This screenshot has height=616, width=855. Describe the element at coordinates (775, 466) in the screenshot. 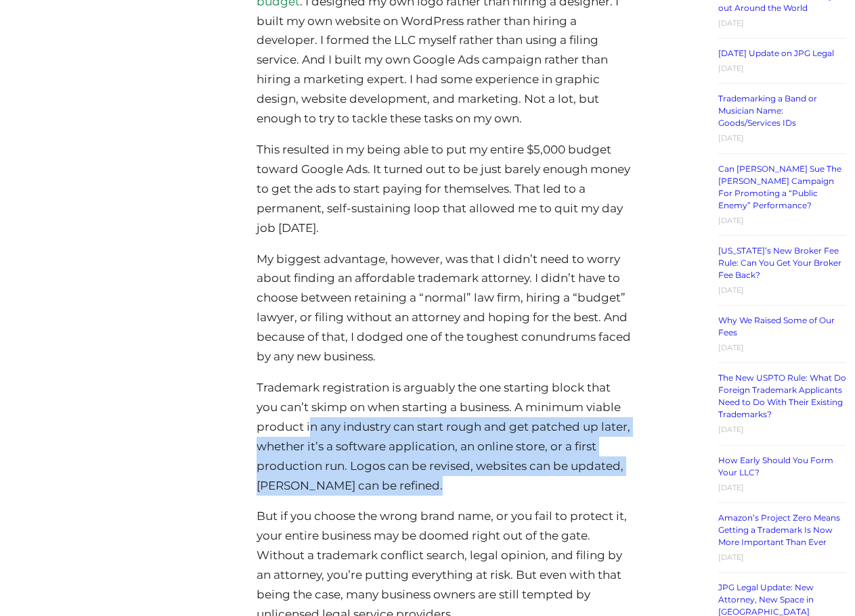

I see `a: How Early Should You Form Your LLC?` at that location.